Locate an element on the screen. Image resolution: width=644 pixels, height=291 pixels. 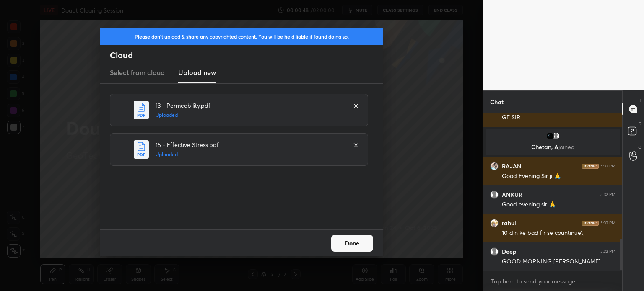
div: Good Evening Sir ji 🙏 is located at coordinates (558, 176).